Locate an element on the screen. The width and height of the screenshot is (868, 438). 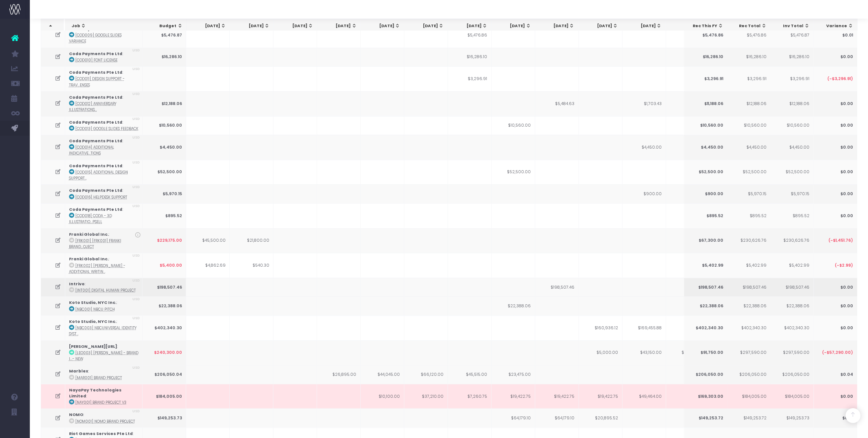
td: $5,476.87 is located at coordinates (164, 35).